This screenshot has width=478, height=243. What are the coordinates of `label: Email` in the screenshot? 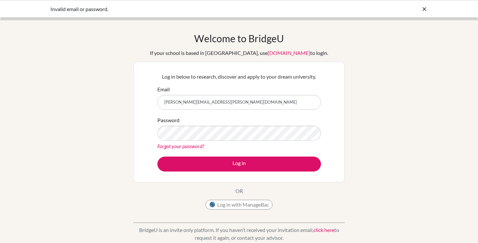 It's located at (164, 89).